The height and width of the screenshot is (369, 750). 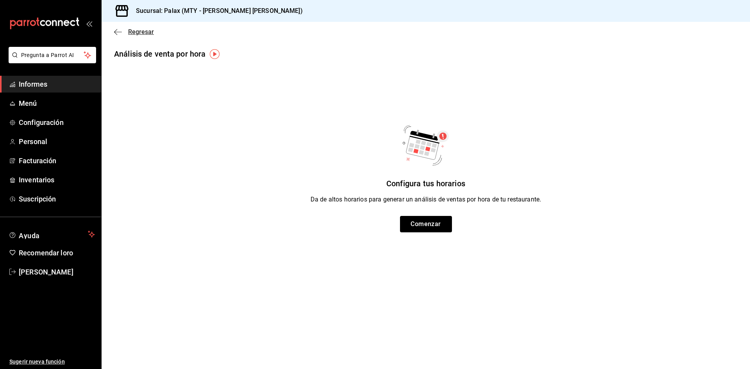 What do you see at coordinates (426, 199) in the screenshot?
I see `font: Da de altos horarios para generar un análisis de ventas por hora de tu restaurante.` at bounding box center [426, 199].